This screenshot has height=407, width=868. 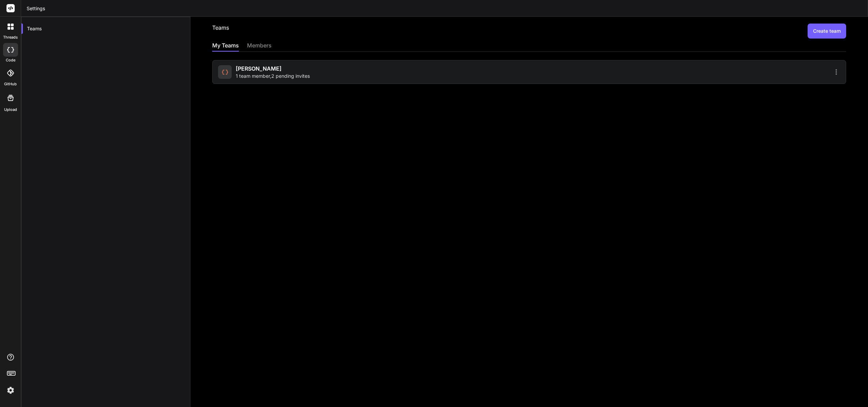 I want to click on div: My Teams, so click(x=226, y=46).